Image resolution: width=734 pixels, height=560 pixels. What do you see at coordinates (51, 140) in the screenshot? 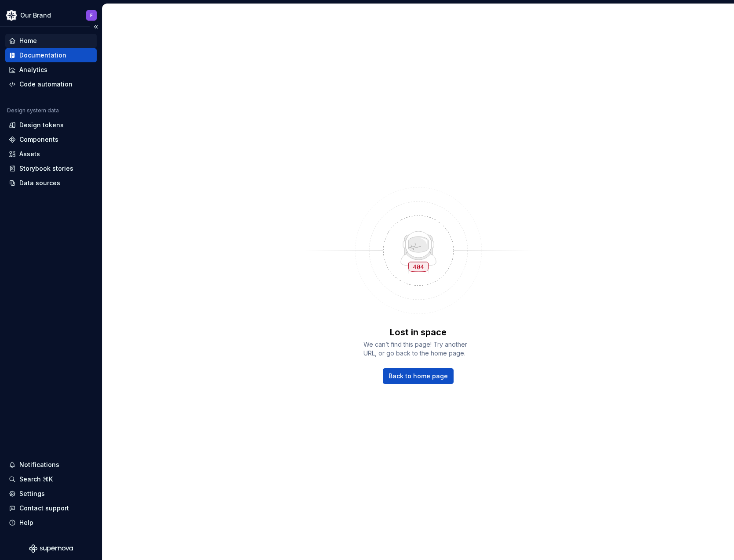
I see `a: Components` at bounding box center [51, 140].